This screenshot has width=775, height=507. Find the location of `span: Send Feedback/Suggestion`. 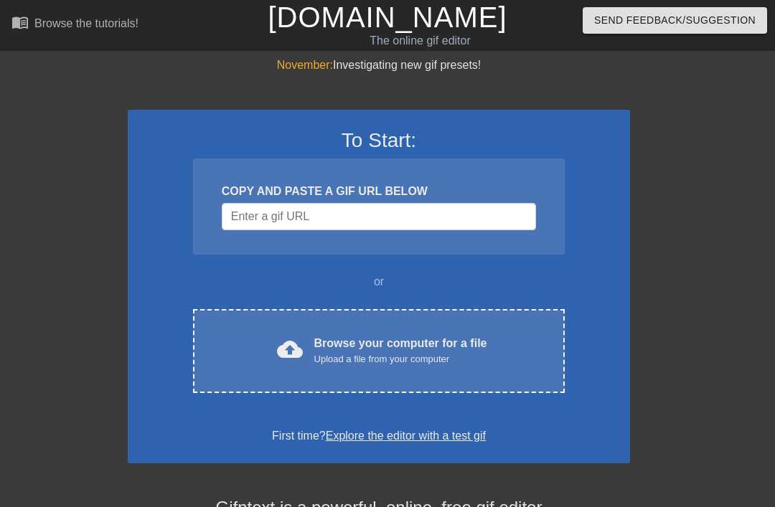

span: Send Feedback/Suggestion is located at coordinates (674, 20).